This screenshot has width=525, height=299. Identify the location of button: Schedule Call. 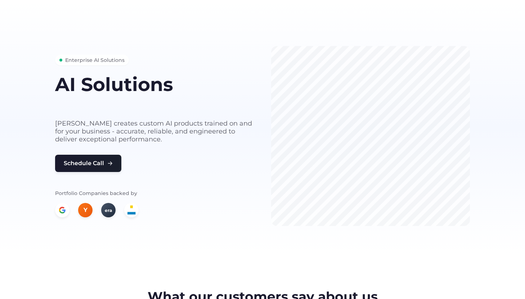
(88, 163).